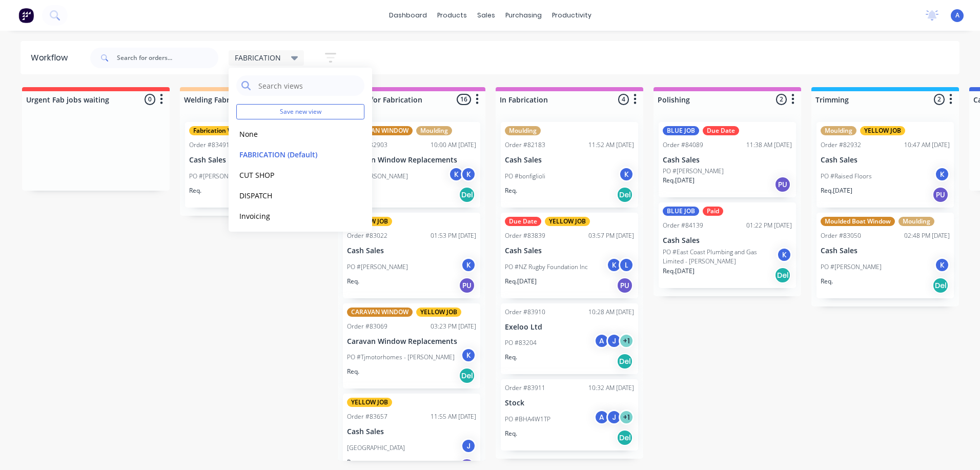  What do you see at coordinates (300, 112) in the screenshot?
I see `button: Save new view` at bounding box center [300, 112].